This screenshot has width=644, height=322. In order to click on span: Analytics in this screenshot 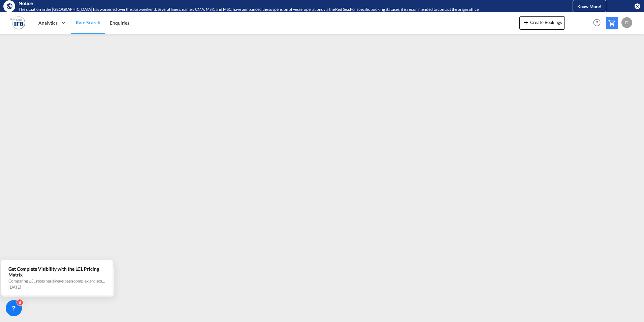, I will do `click(48, 23)`.